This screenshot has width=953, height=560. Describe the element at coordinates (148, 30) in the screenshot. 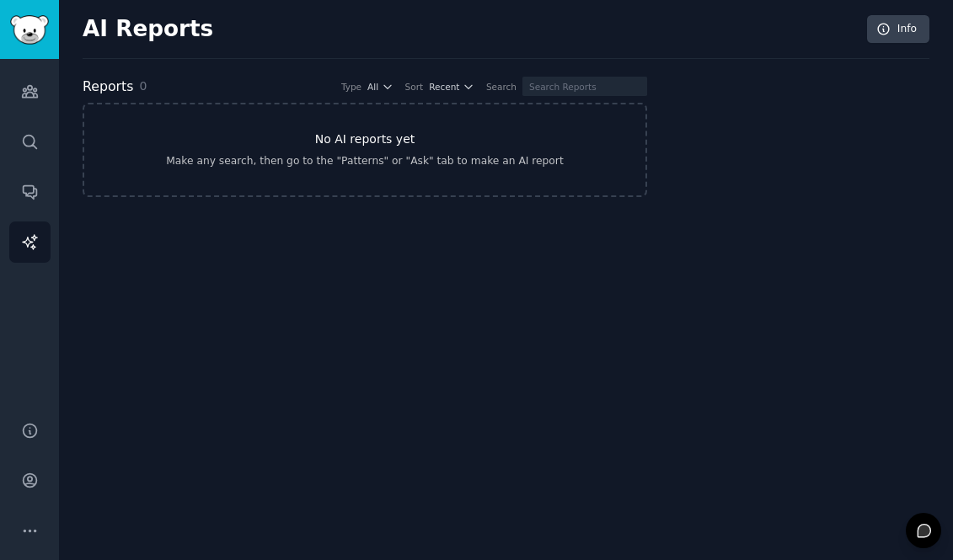

I see `h2: AI Reports` at that location.